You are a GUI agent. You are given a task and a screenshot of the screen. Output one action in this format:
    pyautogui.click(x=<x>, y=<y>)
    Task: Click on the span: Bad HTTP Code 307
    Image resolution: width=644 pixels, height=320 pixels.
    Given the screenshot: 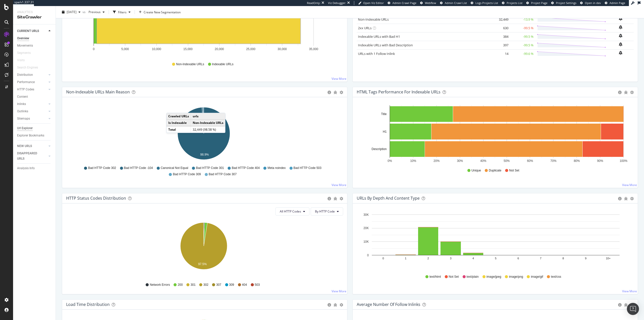 What is the action you would take?
    pyautogui.click(x=223, y=174)
    